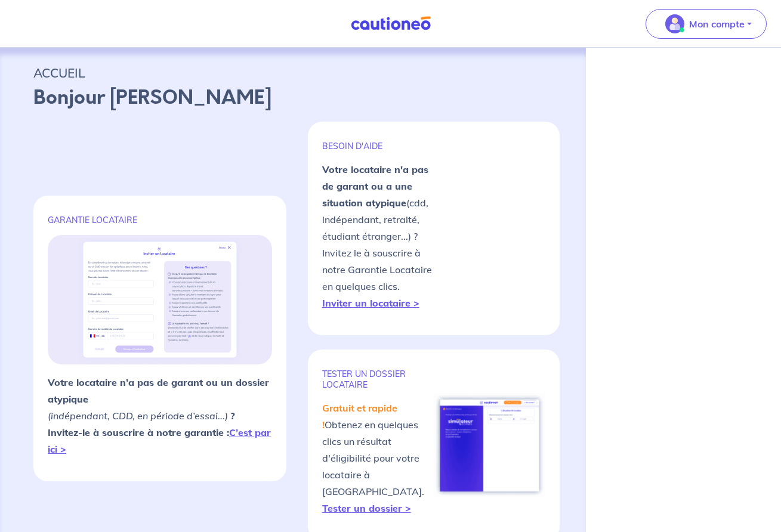 The image size is (781, 532). What do you see at coordinates (391, 24) in the screenshot?
I see `img: Cautioneo` at bounding box center [391, 24].